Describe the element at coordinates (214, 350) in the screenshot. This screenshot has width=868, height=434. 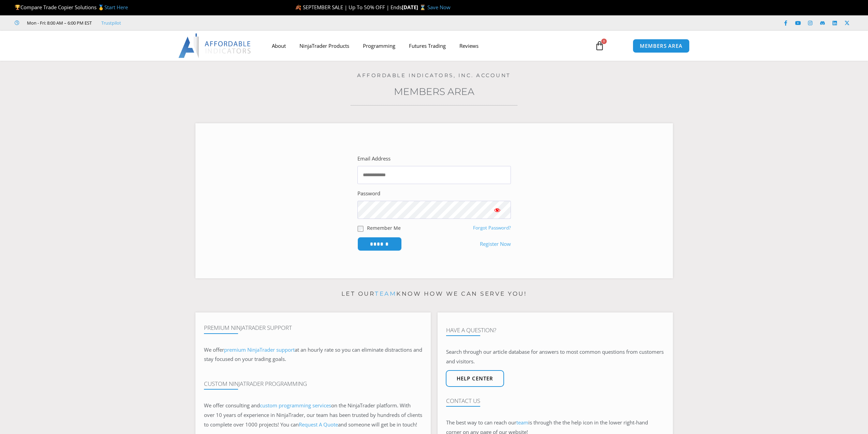
I see `span: We offer` at that location.